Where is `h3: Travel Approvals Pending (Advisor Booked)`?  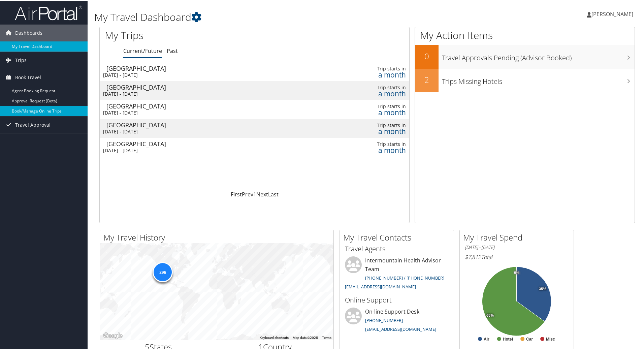
h3: Travel Approvals Pending (Advisor Booked) is located at coordinates (538, 56).